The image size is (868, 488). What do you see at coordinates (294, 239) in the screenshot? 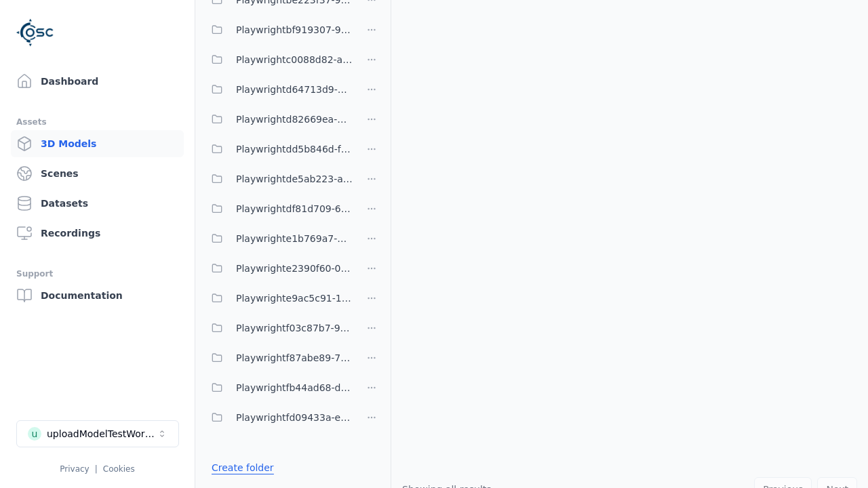
I see `span: Playwrighte1b769a7-7552-459c-9171-81ddfa2a54bc` at bounding box center [294, 239].